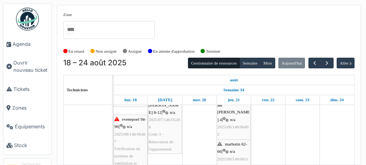 The height and width of the screenshot is (165, 366). I want to click on a: 23 août 2025, so click(302, 99).